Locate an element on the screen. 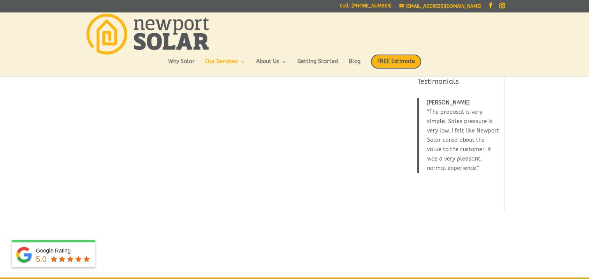 This screenshot has width=589, height=279. a: FREE Estimate is located at coordinates (396, 65).